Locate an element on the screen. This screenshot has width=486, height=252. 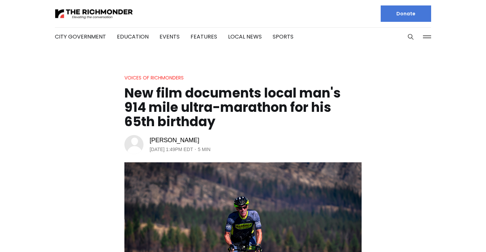
a: Events is located at coordinates (169, 36).